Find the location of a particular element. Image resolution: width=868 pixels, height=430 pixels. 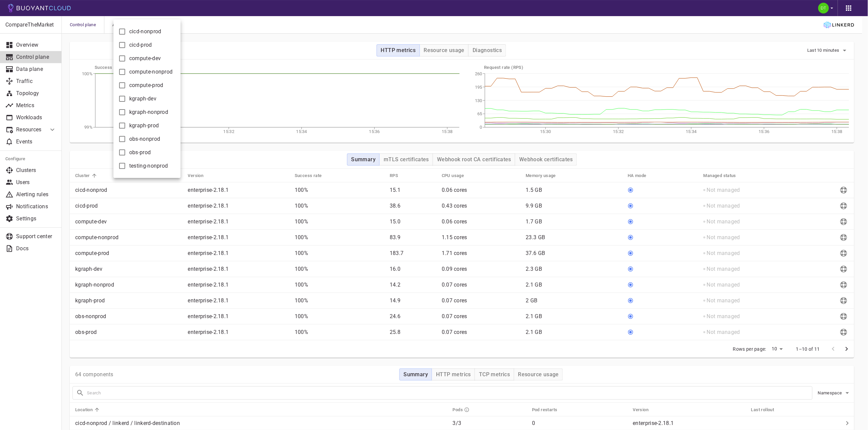

span: compute-prod is located at coordinates (146, 85).